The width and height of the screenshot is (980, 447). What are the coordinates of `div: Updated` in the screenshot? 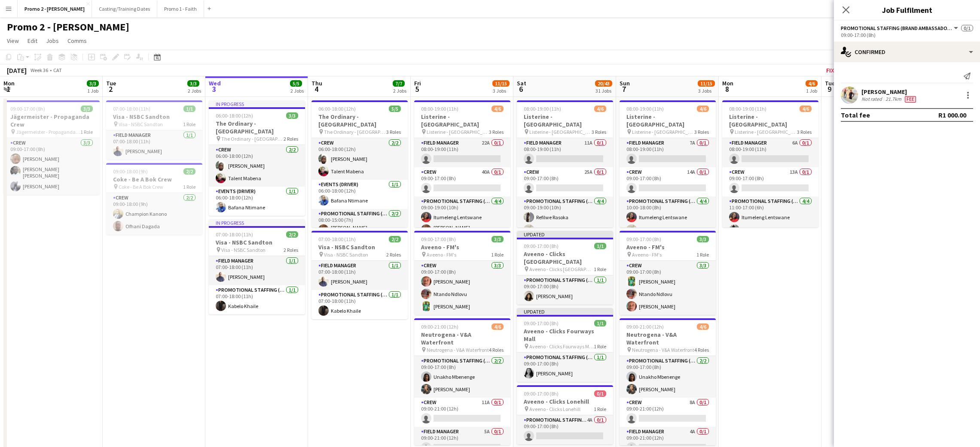 It's located at (565, 312).